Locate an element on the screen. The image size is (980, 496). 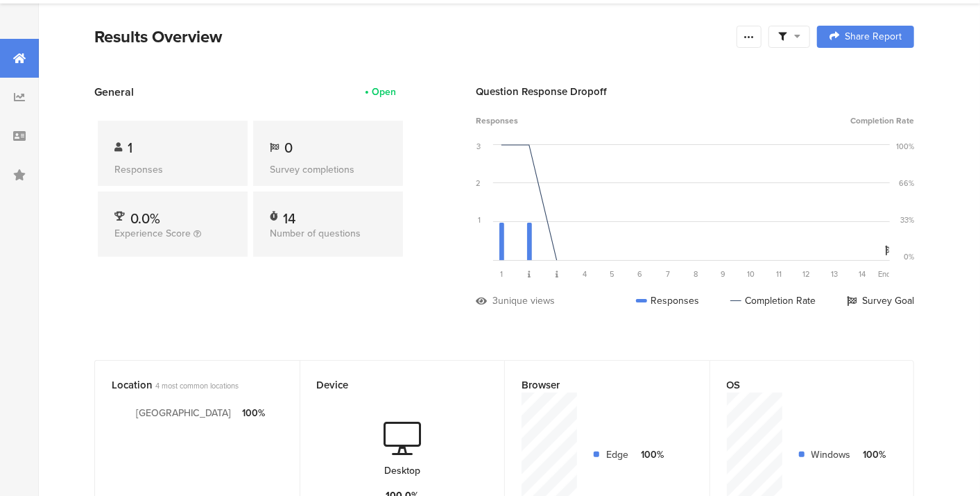
span: 12 is located at coordinates (807, 274).